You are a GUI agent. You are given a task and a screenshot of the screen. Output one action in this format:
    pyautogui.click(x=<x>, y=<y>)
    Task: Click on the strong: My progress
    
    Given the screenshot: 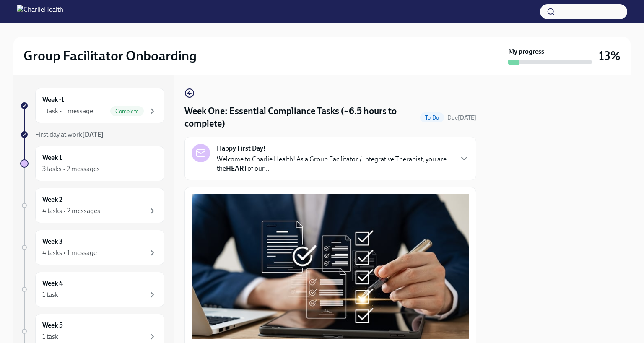 What is the action you would take?
    pyautogui.click(x=526, y=51)
    